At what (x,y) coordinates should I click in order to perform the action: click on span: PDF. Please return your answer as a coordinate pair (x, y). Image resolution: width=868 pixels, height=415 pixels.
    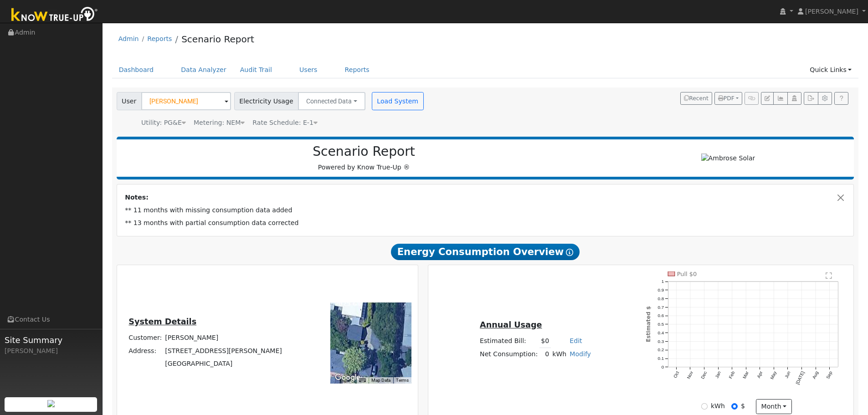
    Looking at the image, I should click on (727, 98).